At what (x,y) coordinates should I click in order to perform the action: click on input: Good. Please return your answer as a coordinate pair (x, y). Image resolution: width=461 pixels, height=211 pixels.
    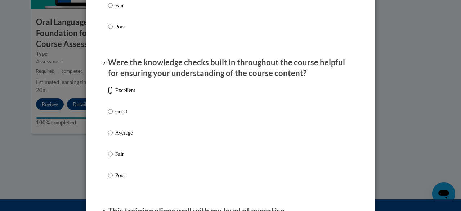
    Looking at the image, I should click on (110, 111).